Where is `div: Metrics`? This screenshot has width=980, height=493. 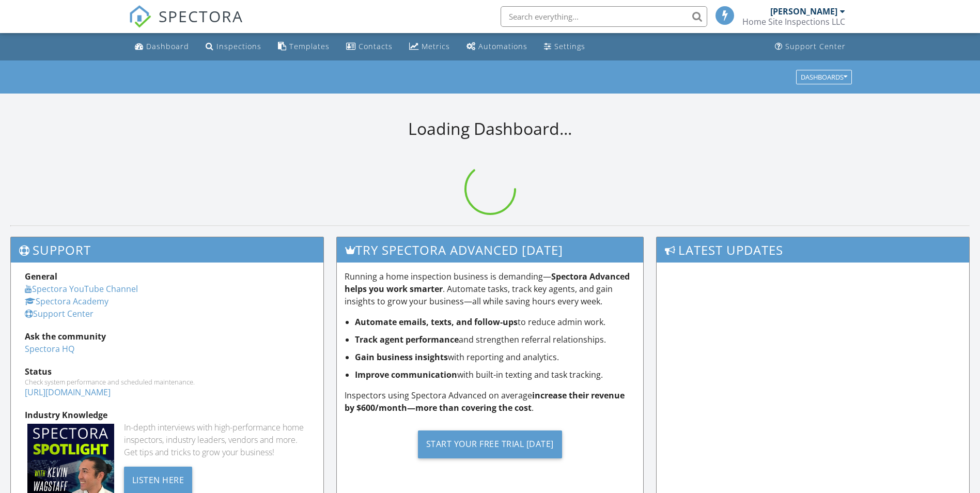 div: Metrics is located at coordinates (435, 46).